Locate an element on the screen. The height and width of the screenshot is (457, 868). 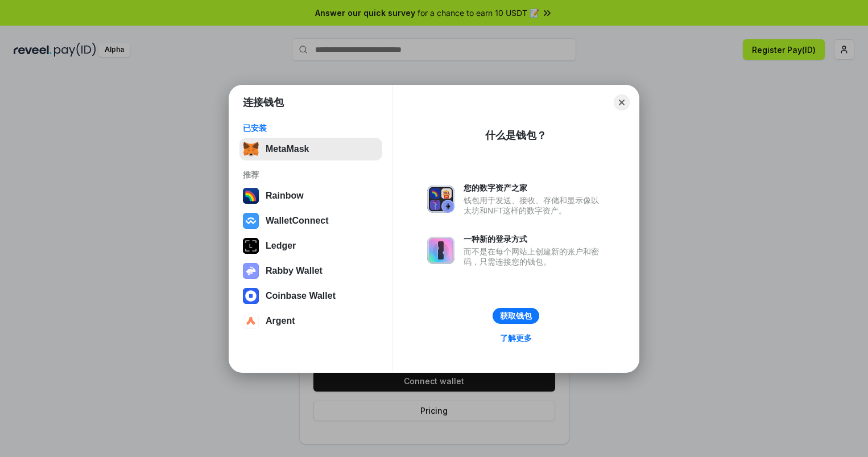
div: 而不是在每个网站上创建新的账户和密码，只需连接您的钱包。 is located at coordinates (535, 257).